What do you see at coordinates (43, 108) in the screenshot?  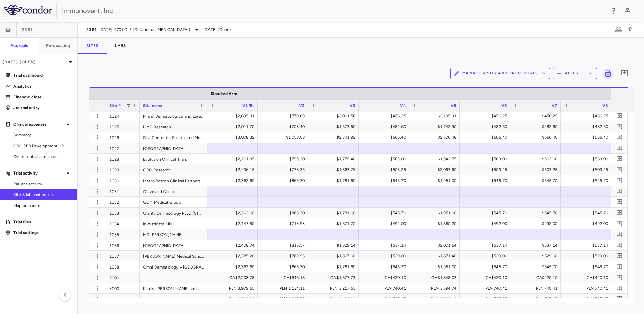 I see `p: Journal entry` at bounding box center [43, 108].